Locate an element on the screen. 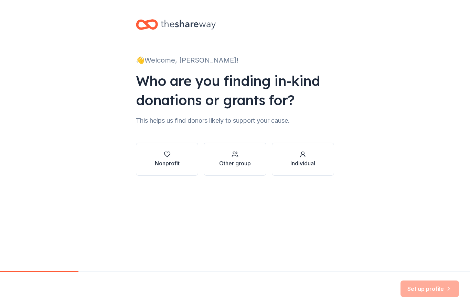 The image size is (470, 308). div: This helps us find donors likely to support your cause. is located at coordinates (235, 121).